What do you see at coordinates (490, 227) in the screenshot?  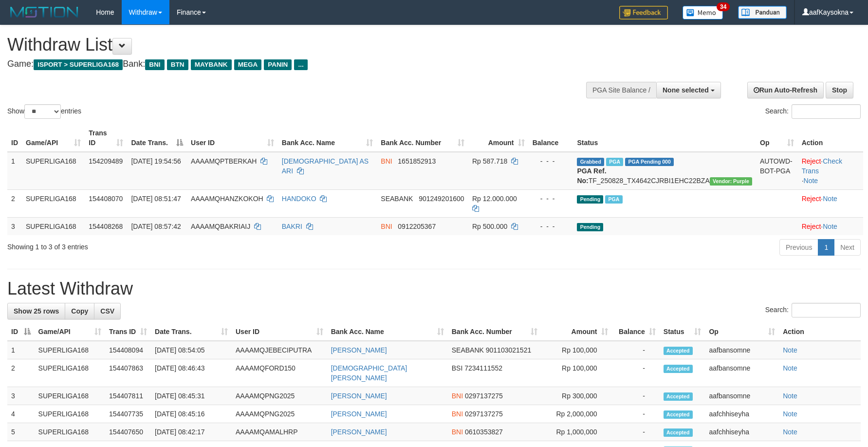 I see `span: Rp 500.000` at bounding box center [490, 227].